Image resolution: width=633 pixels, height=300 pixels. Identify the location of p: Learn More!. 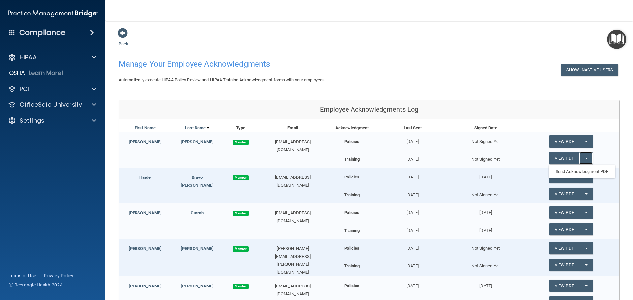
(46, 73).